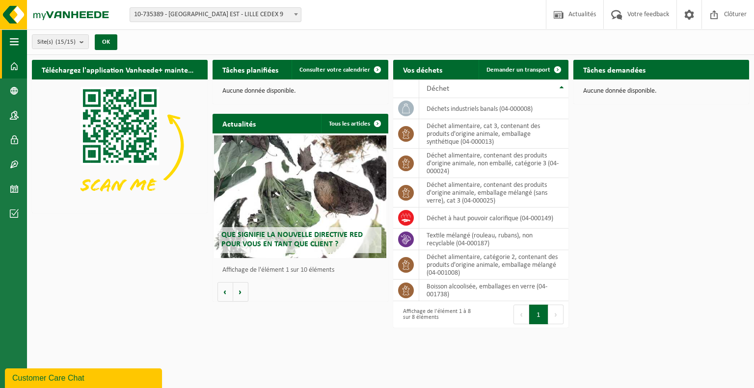  What do you see at coordinates (556, 315) in the screenshot?
I see `button: Next` at bounding box center [556, 315].